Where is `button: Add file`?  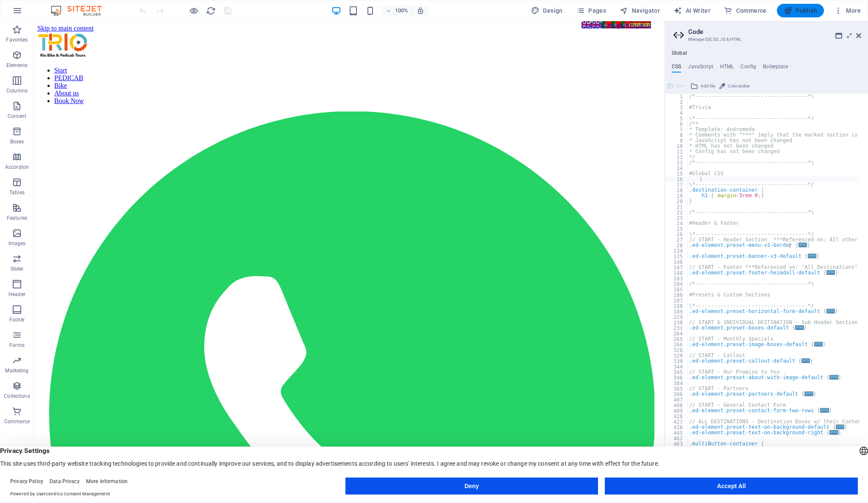 button: Add file is located at coordinates (703, 86).